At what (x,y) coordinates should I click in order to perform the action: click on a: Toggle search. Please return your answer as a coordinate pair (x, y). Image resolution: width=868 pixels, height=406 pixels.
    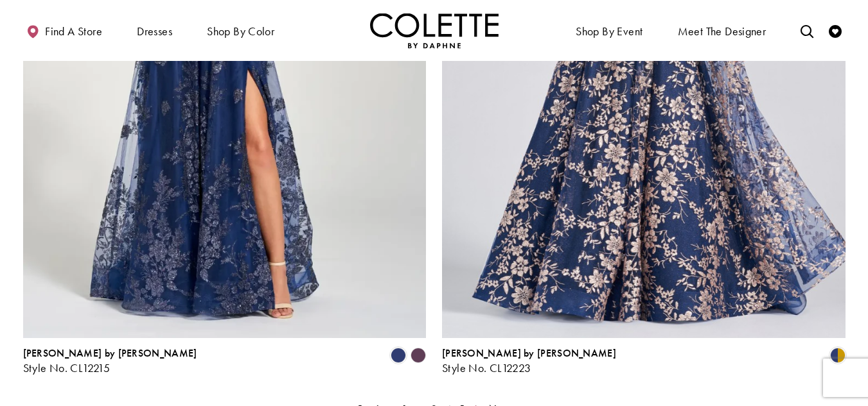
    Looking at the image, I should click on (807, 30).